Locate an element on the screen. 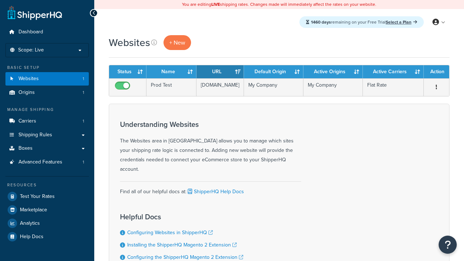 This screenshot has width=464, height=261. a: Shipping Rules is located at coordinates (47, 135).